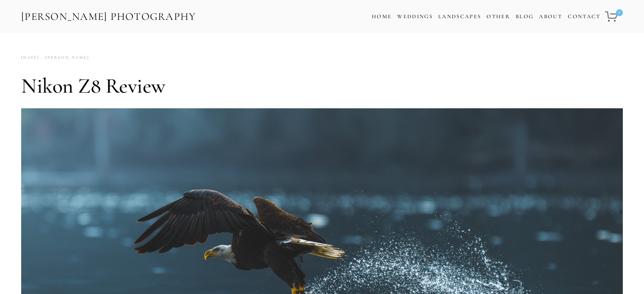 This screenshot has width=644, height=294. I want to click on a: Blog, so click(525, 17).